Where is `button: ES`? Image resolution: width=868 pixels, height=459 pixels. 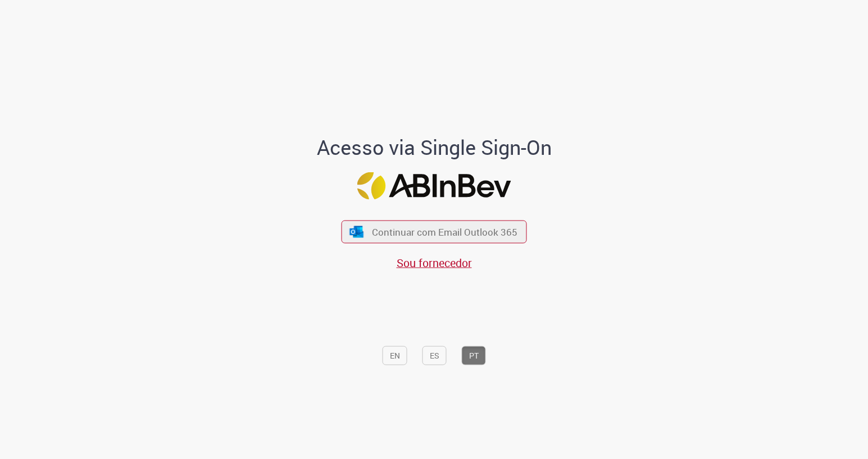
button: ES is located at coordinates (434, 356).